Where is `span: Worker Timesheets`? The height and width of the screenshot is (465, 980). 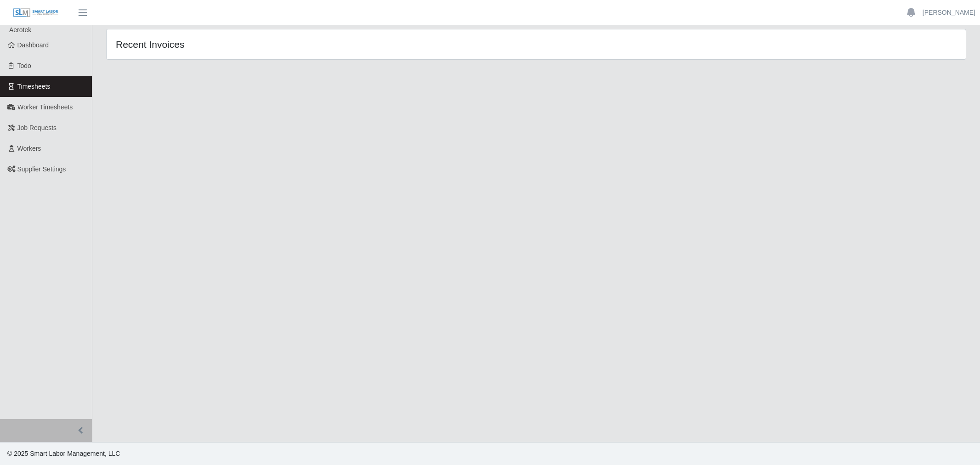 span: Worker Timesheets is located at coordinates (45, 107).